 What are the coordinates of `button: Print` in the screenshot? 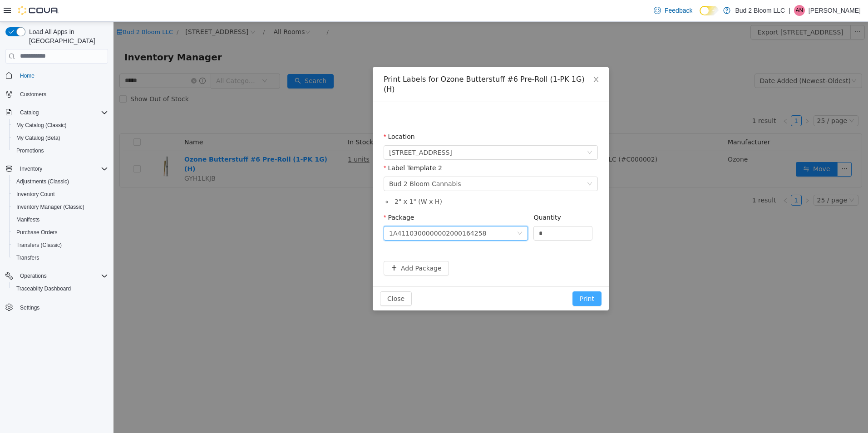 It's located at (473, 277).